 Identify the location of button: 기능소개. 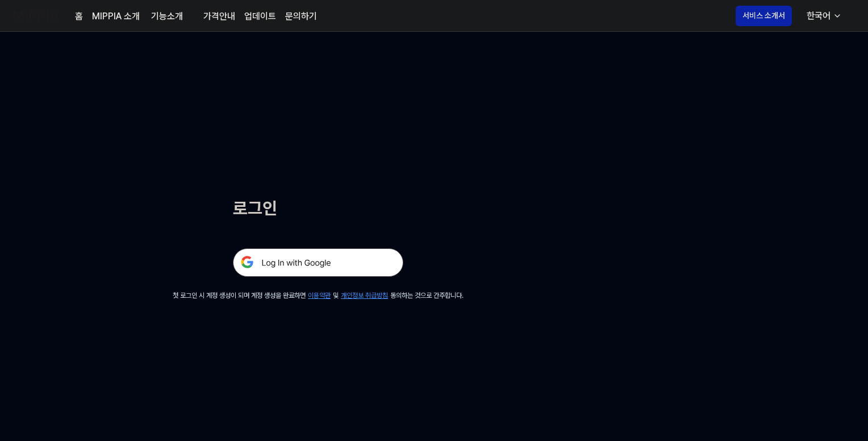
(172, 17).